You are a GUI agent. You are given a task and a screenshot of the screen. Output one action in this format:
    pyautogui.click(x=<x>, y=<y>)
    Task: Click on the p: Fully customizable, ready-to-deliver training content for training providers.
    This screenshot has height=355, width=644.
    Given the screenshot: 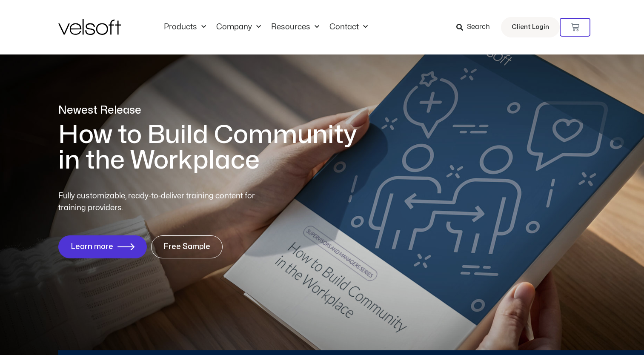 What is the action you would take?
    pyautogui.click(x=164, y=202)
    